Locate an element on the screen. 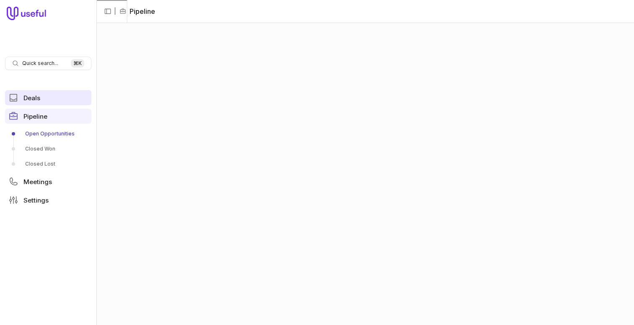 Image resolution: width=634 pixels, height=325 pixels. a: Closed Lost is located at coordinates (48, 164).